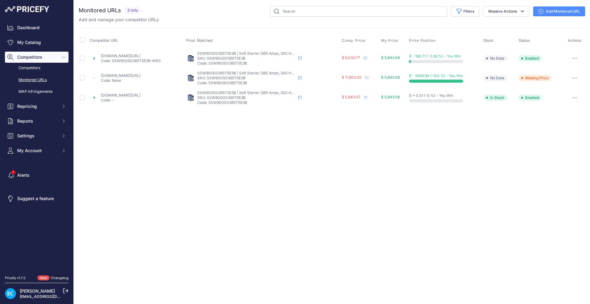  Describe the element at coordinates (506, 11) in the screenshot. I see `button: Massive Actions` at that location.